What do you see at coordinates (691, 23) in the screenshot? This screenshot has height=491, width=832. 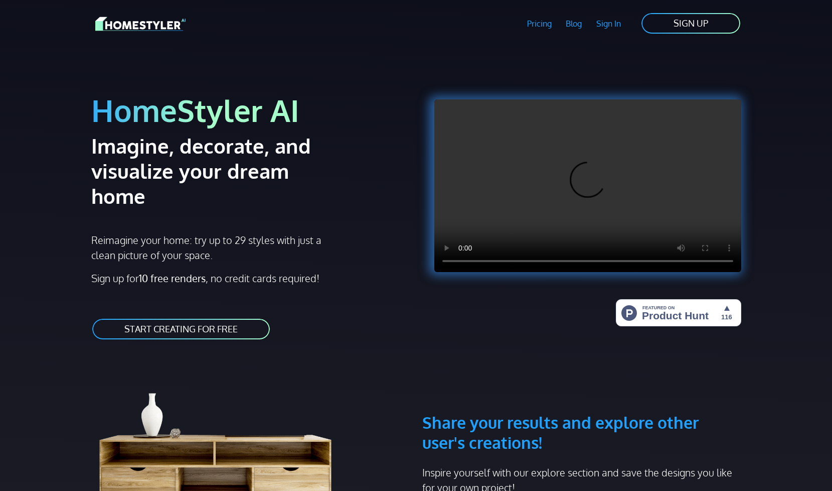 I see `a: SIGN UP` at bounding box center [691, 23].